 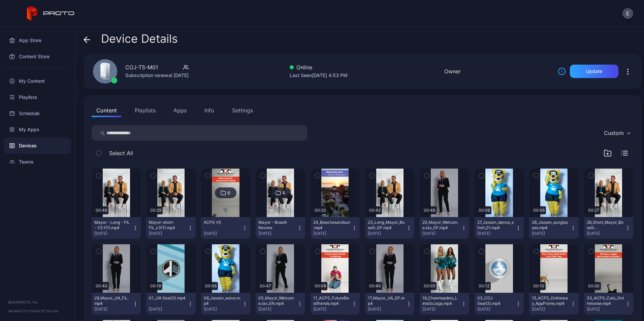 I want to click on div: COJ-TS-M01, so click(x=141, y=67).